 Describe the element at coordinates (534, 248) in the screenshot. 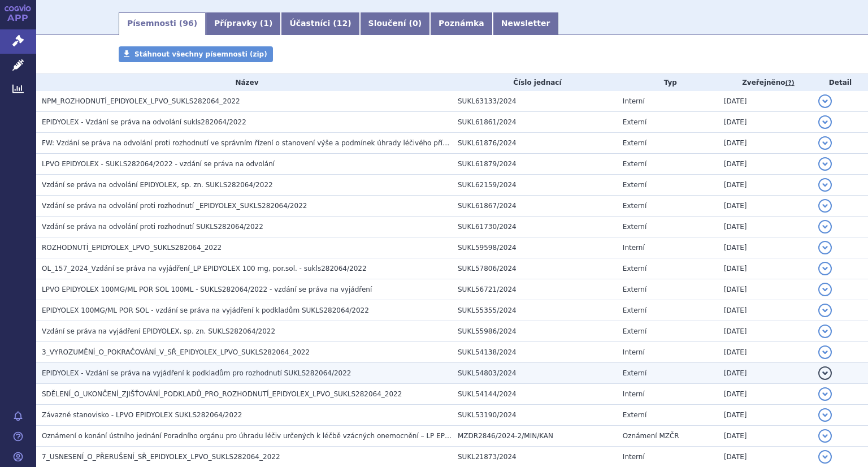

I see `td: SUKL59598/2024` at that location.